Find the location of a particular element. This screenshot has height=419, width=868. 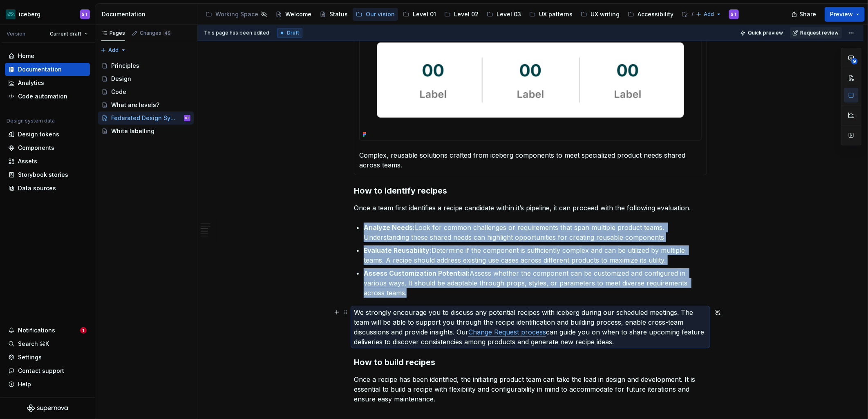

a: Federated Design SystemST is located at coordinates (146, 118).